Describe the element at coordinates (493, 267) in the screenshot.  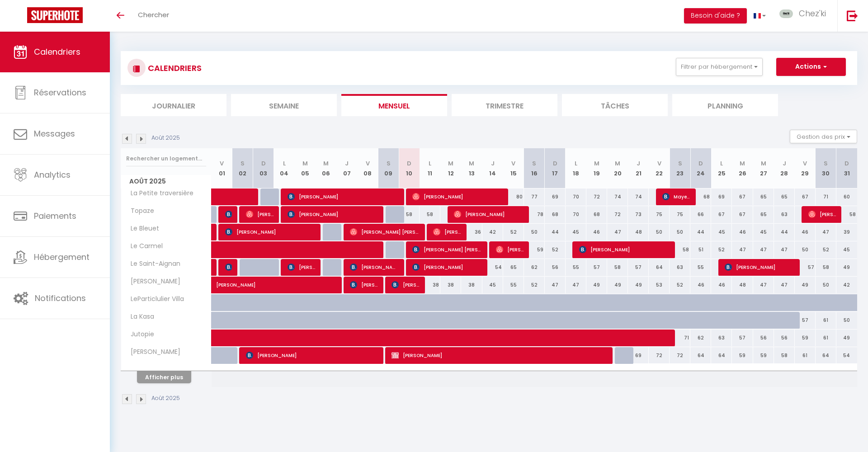
I see `div: 54` at that location.